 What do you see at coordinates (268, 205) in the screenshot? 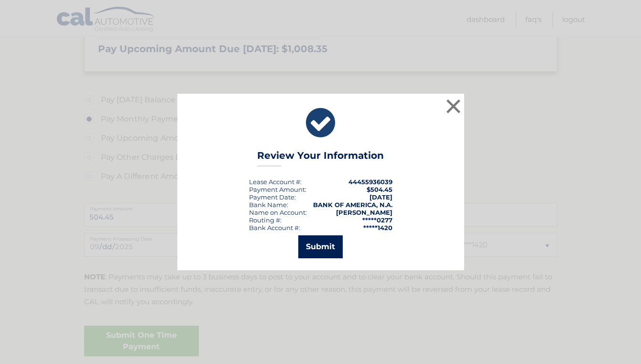
I see `div: Bank Name:` at bounding box center [268, 205].